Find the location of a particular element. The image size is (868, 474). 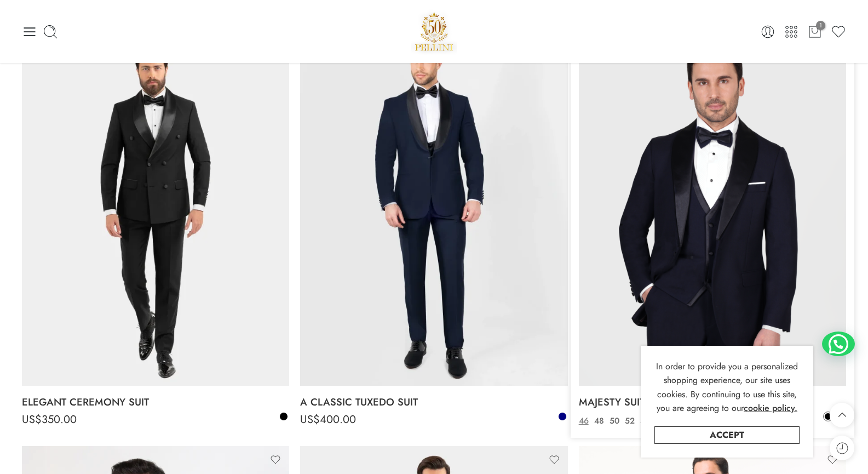

bdi: 450.00 is located at coordinates (606, 419).